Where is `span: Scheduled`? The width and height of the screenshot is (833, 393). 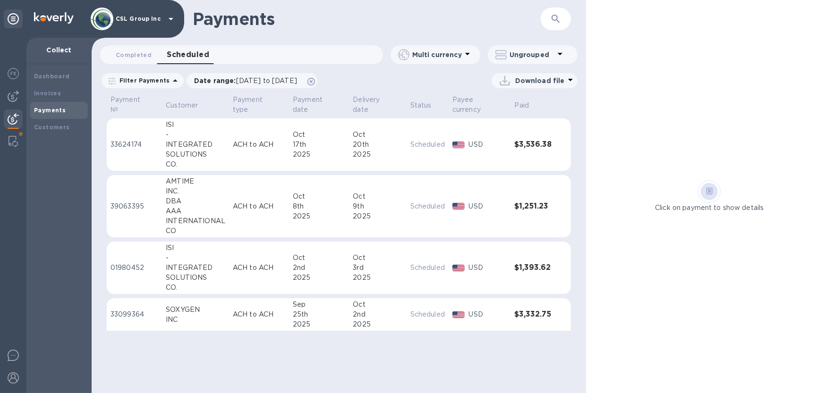 span: Scheduled is located at coordinates (188, 55).